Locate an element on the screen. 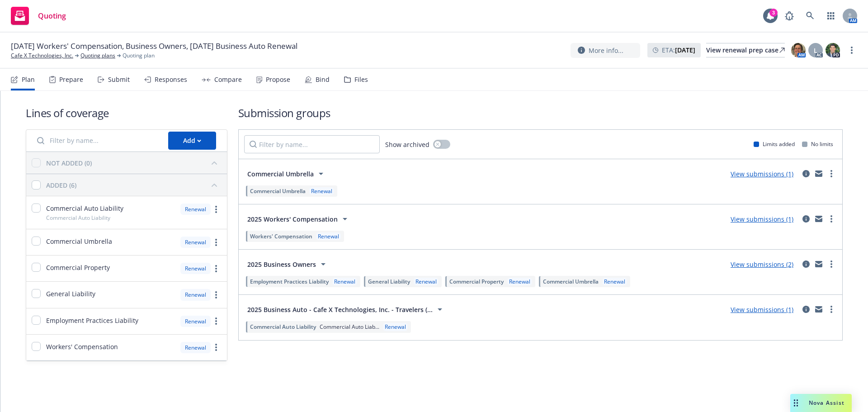 The height and width of the screenshot is (412, 868). span: Quoting is located at coordinates (52, 16).